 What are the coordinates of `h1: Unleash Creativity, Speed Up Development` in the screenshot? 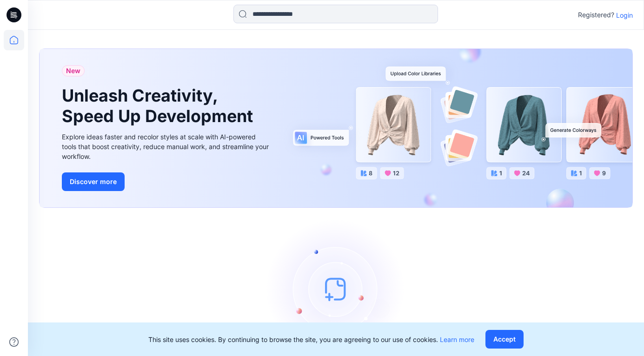 It's located at (160, 106).